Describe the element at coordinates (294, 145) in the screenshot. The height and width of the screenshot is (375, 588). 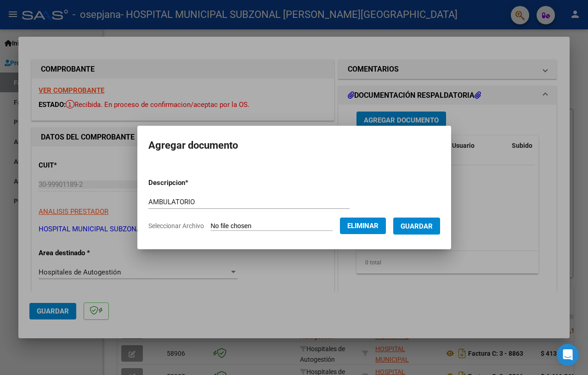
I see `h2: Agregar documento` at that location.